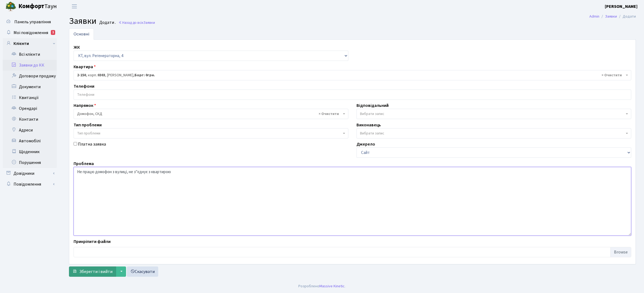  Describe the element at coordinates (11, 6) in the screenshot. I see `img: logo.png` at that location.